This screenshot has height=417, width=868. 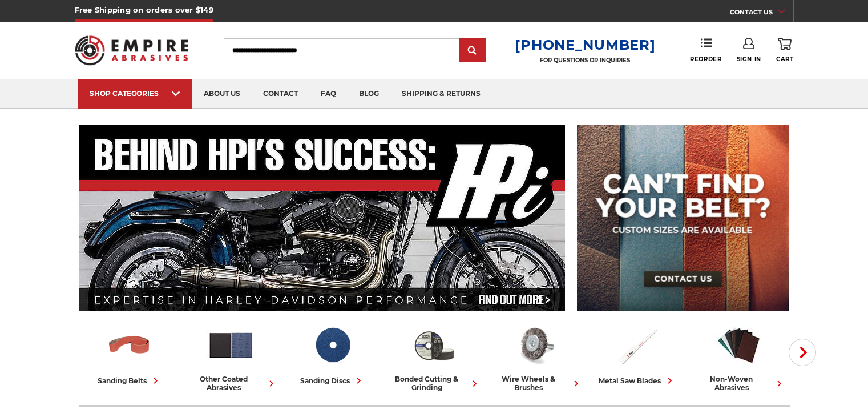 I want to click on a: non-woven abrasives, so click(x=739, y=357).